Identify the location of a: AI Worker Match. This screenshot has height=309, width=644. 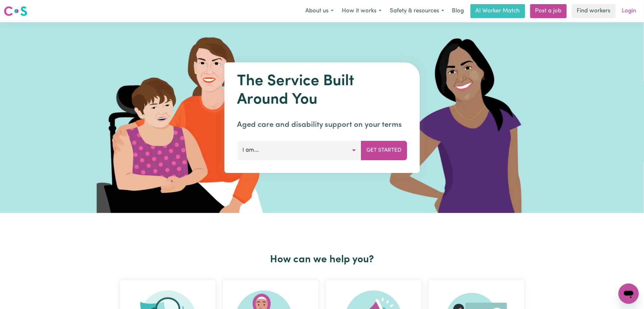
(498, 11).